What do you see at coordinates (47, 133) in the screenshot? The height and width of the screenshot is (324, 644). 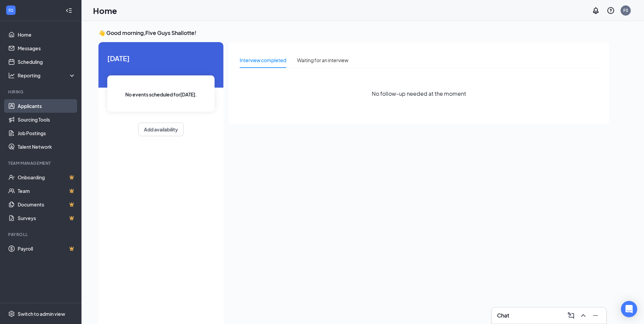 I see `a: Job Postings` at bounding box center [47, 133].